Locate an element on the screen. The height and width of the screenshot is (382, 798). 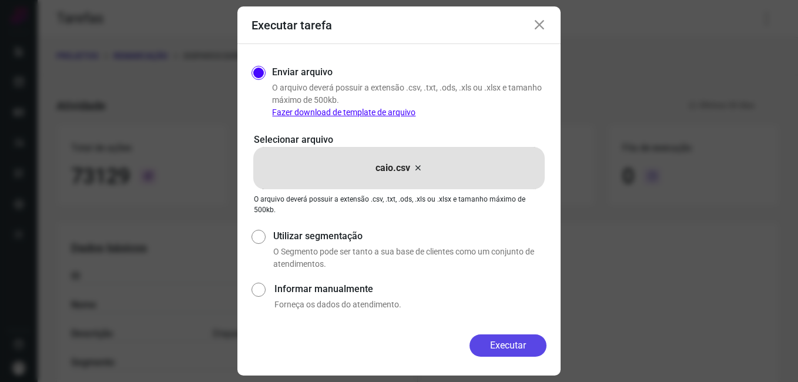
p: Forneça os dados do atendimento. is located at coordinates (410, 305).